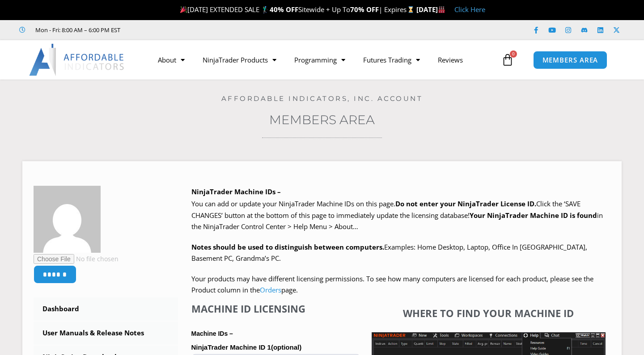  I want to click on strong: 40% OFF, so click(284, 9).